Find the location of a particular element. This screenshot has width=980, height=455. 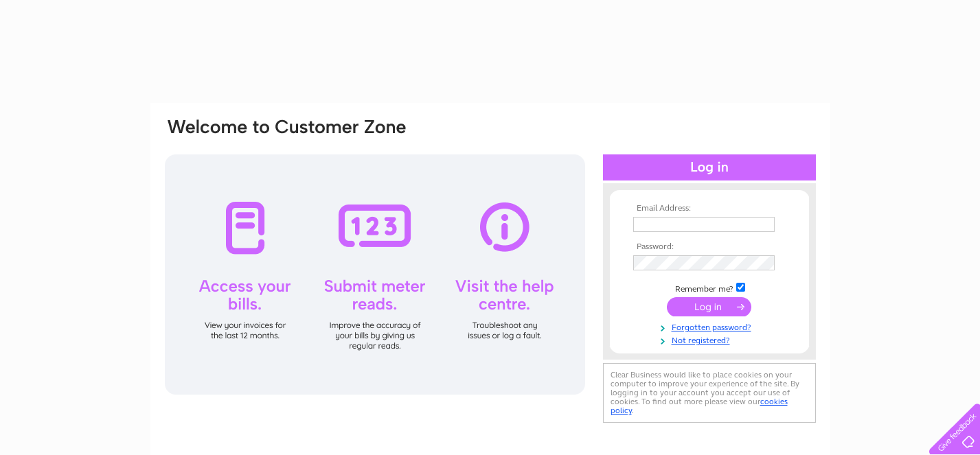

a: Forgotten password? is located at coordinates (711, 327).